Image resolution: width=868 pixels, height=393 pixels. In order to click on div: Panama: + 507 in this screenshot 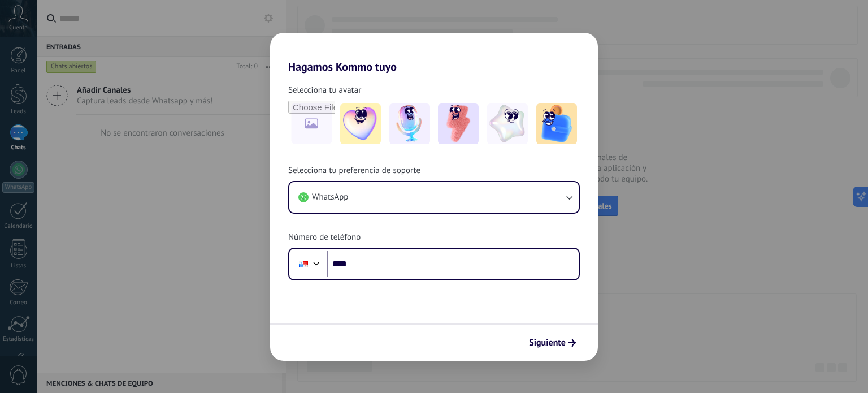, I will do `click(304, 265)`.